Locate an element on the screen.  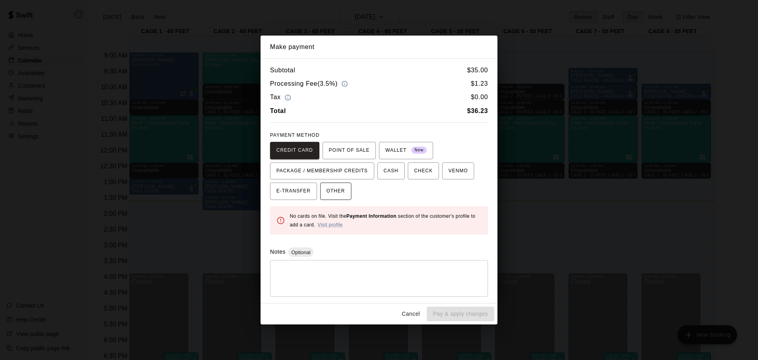
b: Payment Information is located at coordinates (371, 216).